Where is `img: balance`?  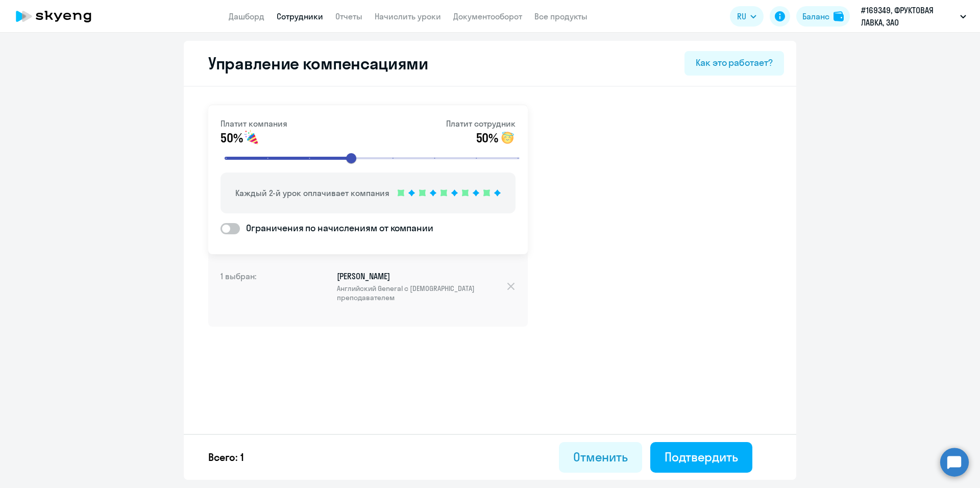
img: balance is located at coordinates (839, 16).